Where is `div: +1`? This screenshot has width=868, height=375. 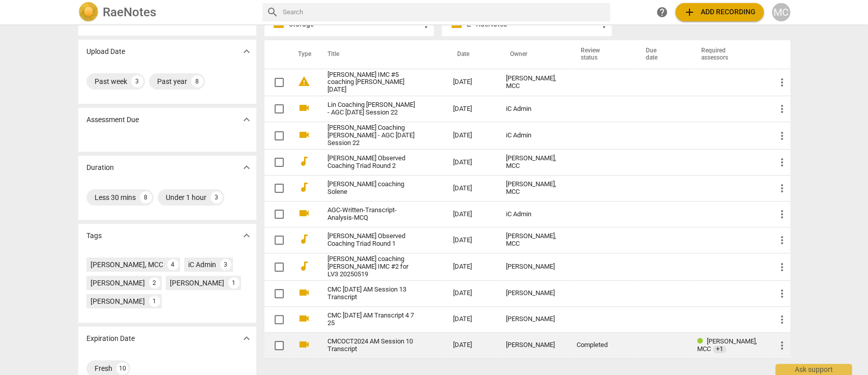
div: +1 is located at coordinates (719, 349).